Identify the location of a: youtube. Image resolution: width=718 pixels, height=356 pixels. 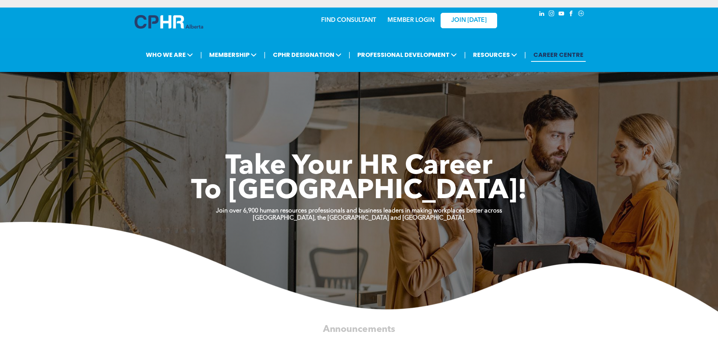
(561, 14).